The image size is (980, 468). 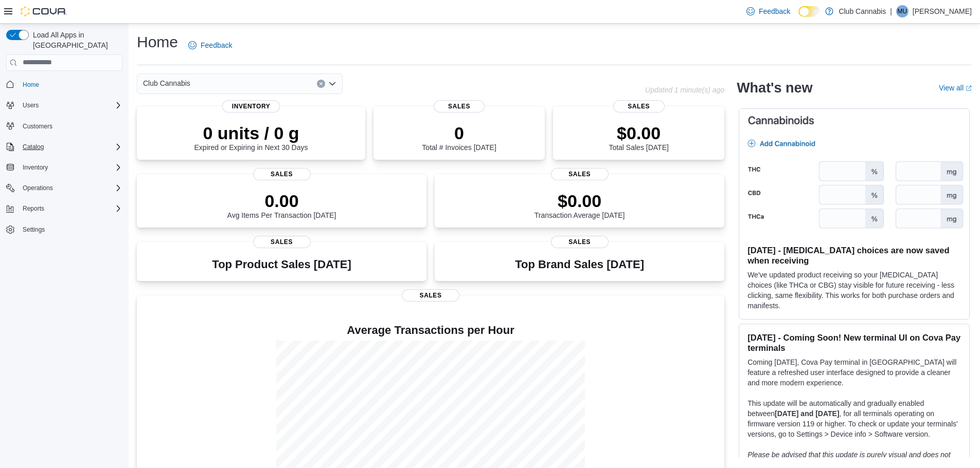 I want to click on a: Home, so click(x=31, y=85).